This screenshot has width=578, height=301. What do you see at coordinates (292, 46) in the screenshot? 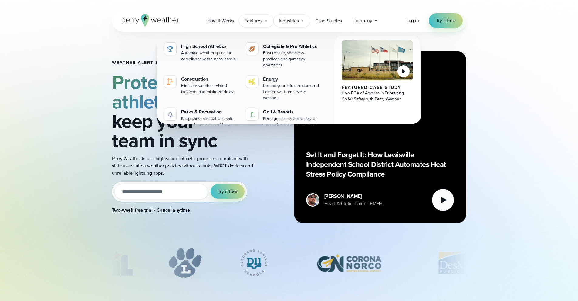
I see `div: Collegiate & Pro Athletics` at bounding box center [292, 46].